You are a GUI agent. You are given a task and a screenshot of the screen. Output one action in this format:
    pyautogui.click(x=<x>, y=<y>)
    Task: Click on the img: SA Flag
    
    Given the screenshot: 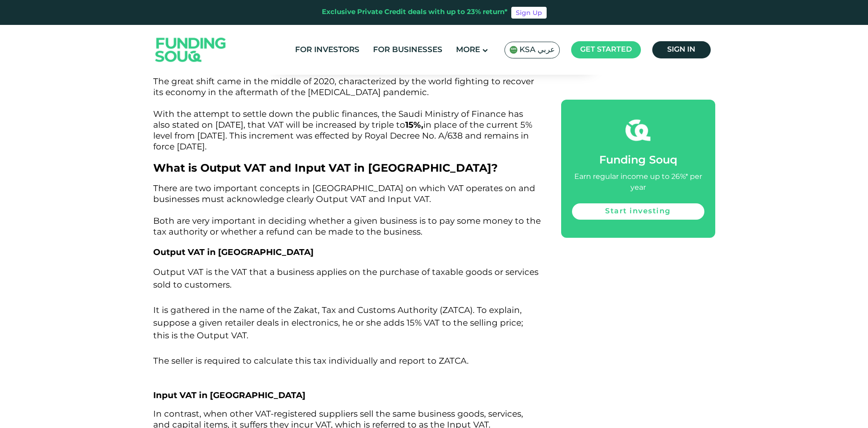 What is the action you would take?
    pyautogui.click(x=513, y=50)
    